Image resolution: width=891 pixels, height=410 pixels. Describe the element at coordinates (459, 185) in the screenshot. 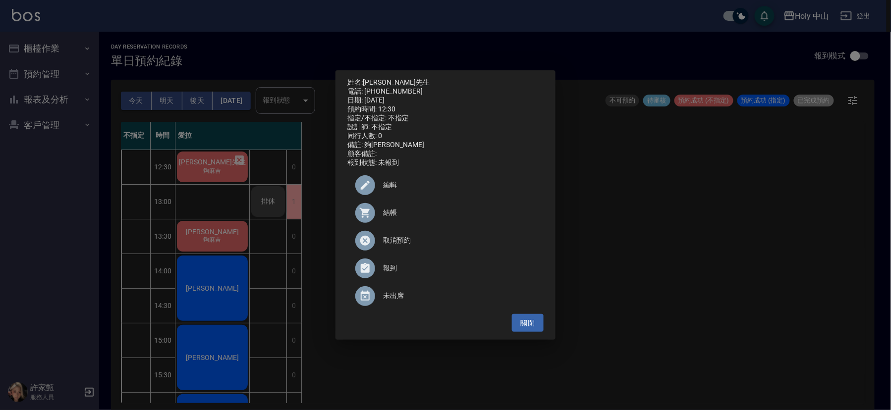

I see `span: 編輯` at that location.